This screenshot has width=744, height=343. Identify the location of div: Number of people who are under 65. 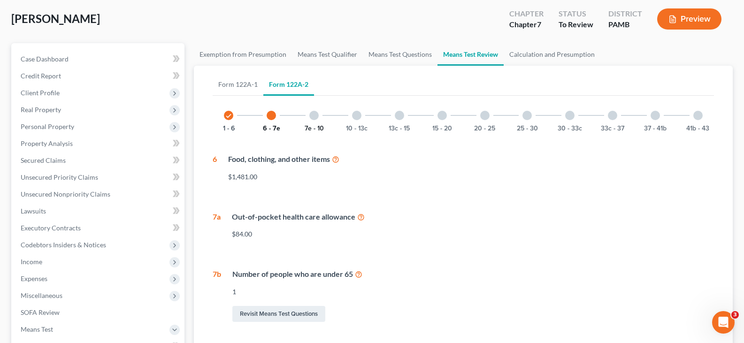
(473, 274).